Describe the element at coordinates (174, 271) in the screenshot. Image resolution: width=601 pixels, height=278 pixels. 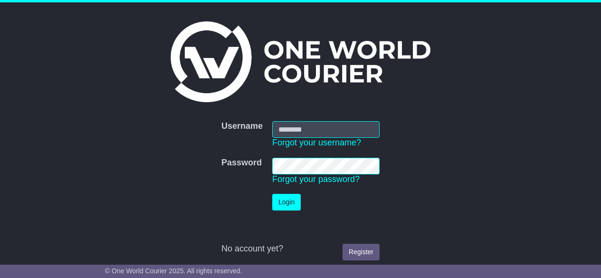
I see `span: © One World Courier 2025. All rights reserved.` at that location.